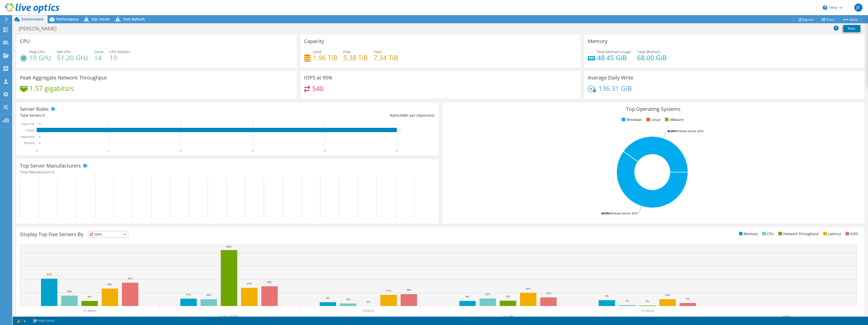 This screenshot has height=325, width=868. Describe the element at coordinates (852, 29) in the screenshot. I see `a: Print` at that location.